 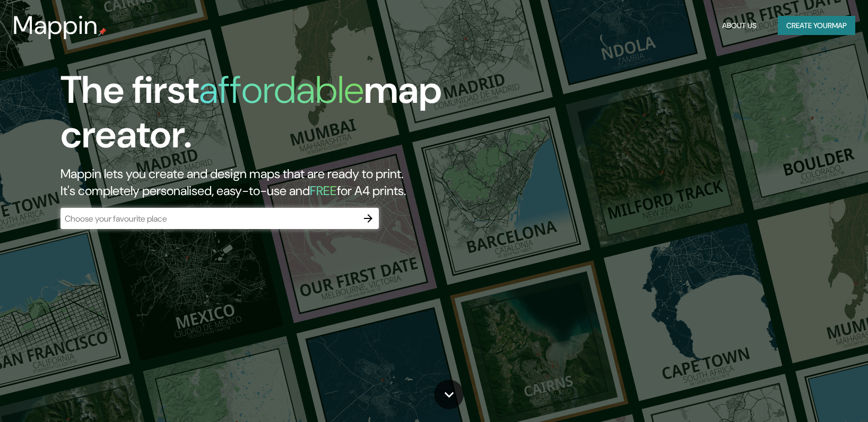 I want to click on h3: Mappin, so click(x=55, y=26).